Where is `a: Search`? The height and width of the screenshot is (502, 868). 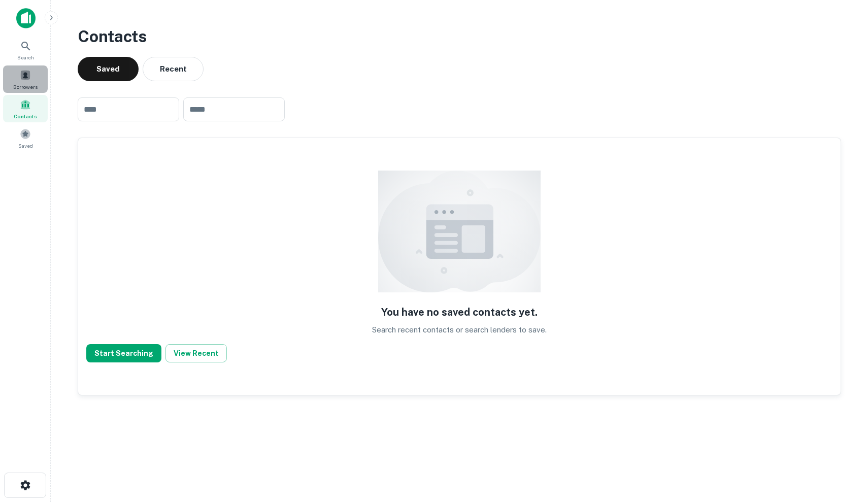
a: Search is located at coordinates (25, 50).